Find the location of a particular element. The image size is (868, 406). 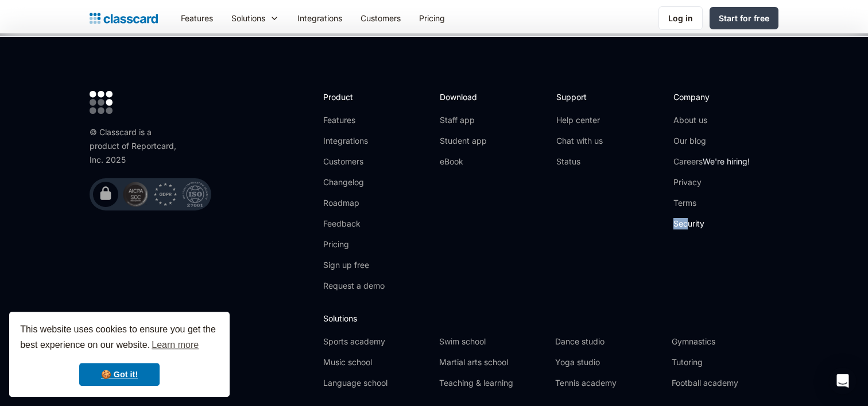

a: Dance studio is located at coordinates (609, 342).